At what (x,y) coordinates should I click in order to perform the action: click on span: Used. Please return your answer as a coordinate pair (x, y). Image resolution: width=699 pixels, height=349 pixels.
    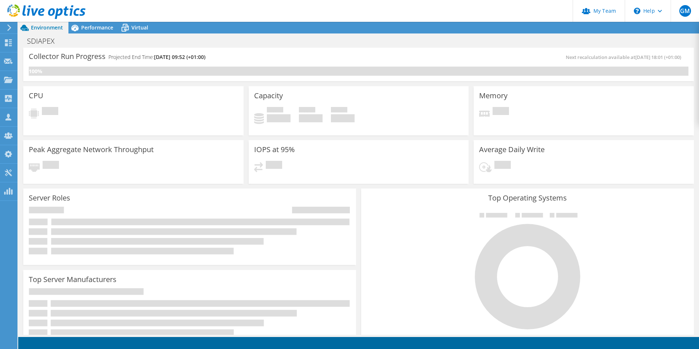
    Looking at the image, I should click on (275, 111).